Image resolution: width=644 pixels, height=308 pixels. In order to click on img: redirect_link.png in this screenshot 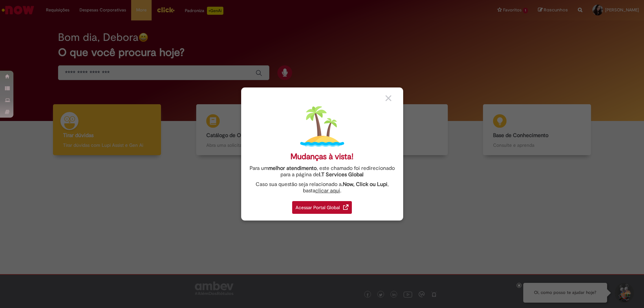, I will do `click(346, 207)`.